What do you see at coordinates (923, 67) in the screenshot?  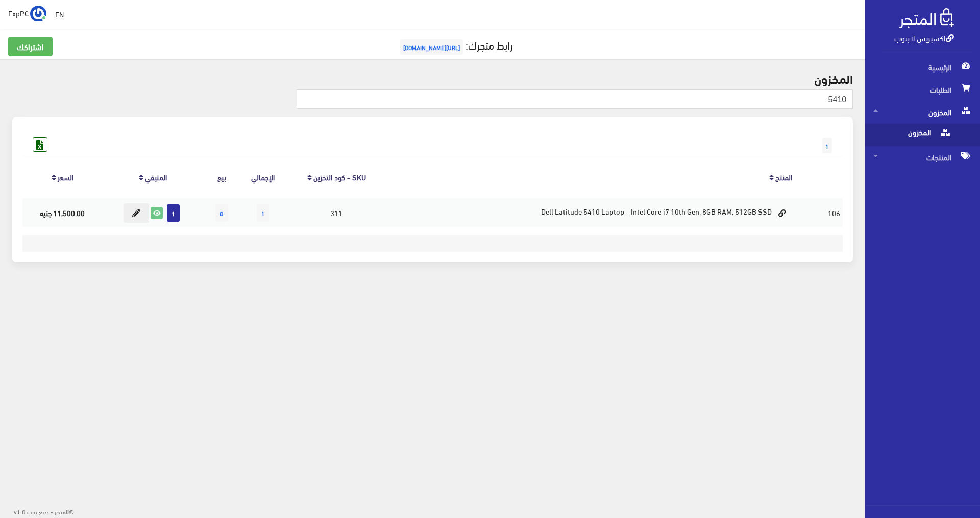 I see `a: الرئيسية` at bounding box center [923, 67].